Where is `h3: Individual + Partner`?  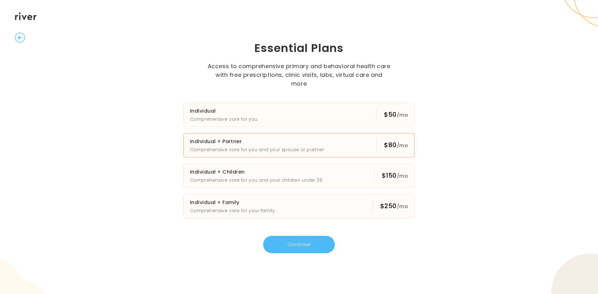
h3: Individual + Partner is located at coordinates (257, 142).